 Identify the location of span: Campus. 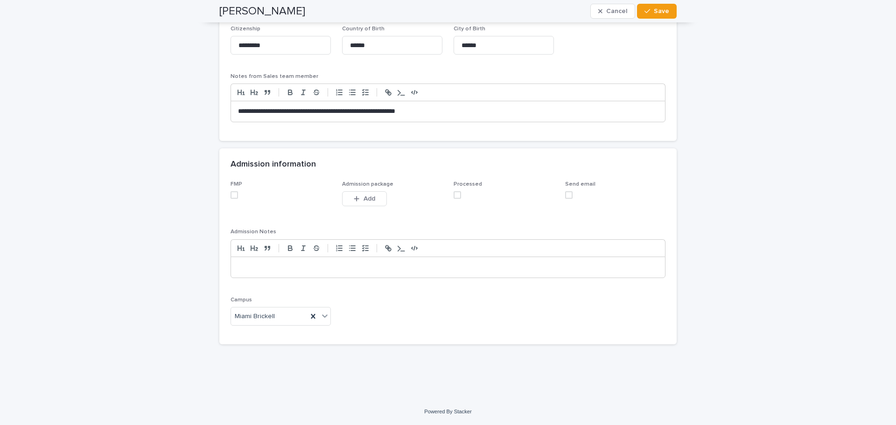
(241, 300).